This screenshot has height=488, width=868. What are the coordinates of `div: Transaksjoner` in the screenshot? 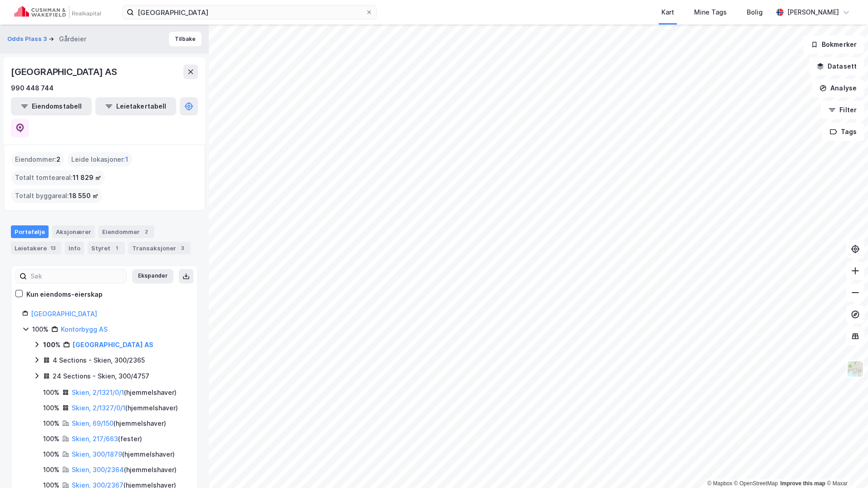 It's located at (159, 248).